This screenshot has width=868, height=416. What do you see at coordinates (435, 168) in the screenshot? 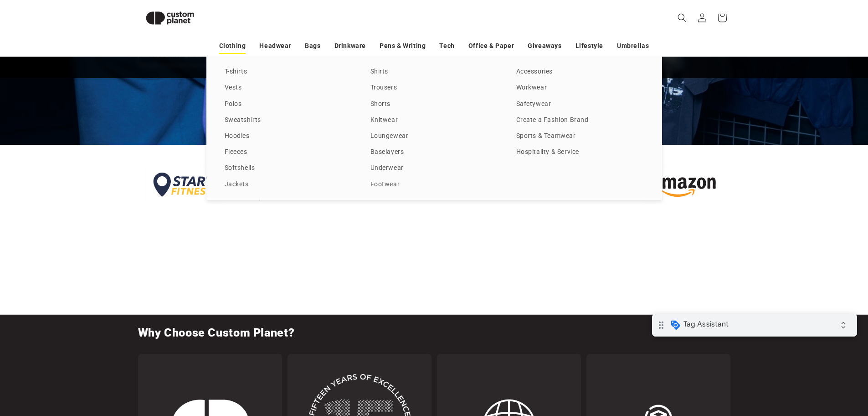
I see `a: Underwear` at bounding box center [435, 168].